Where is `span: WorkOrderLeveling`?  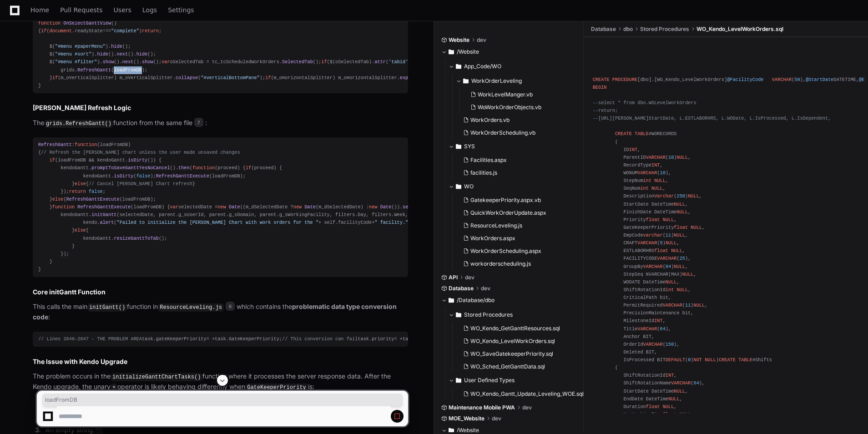 span: WorkOrderLeveling is located at coordinates (496, 81).